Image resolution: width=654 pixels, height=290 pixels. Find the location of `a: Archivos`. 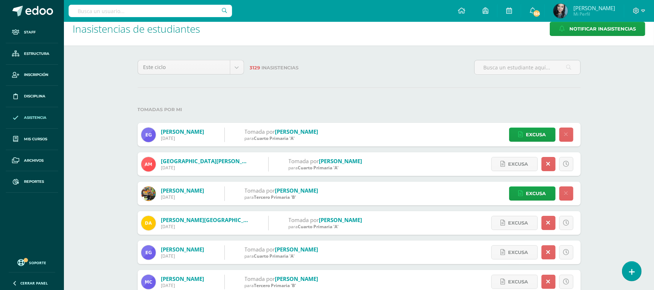

a: Archivos is located at coordinates (32, 161).